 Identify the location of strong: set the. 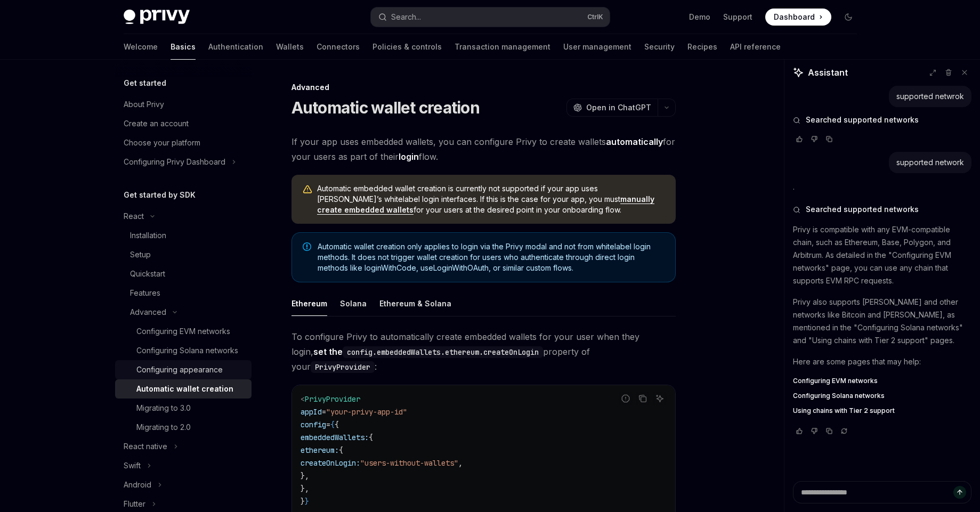
(428, 352).